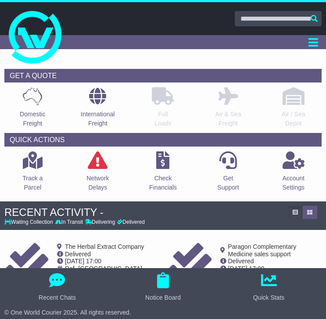 The image size is (326, 319). I want to click on a: DomesticFreight, so click(32, 110).